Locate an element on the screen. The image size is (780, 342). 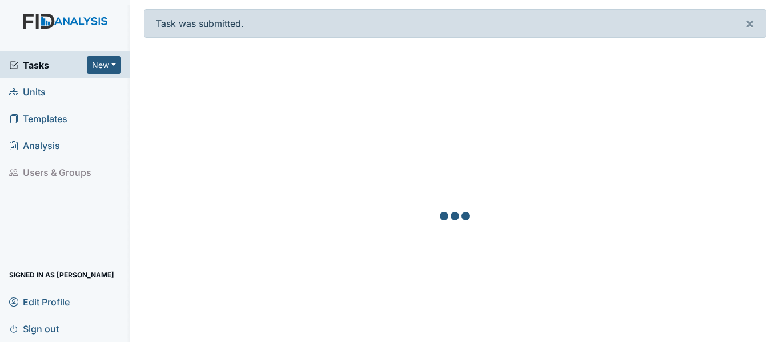
a: Tasks is located at coordinates (48, 65).